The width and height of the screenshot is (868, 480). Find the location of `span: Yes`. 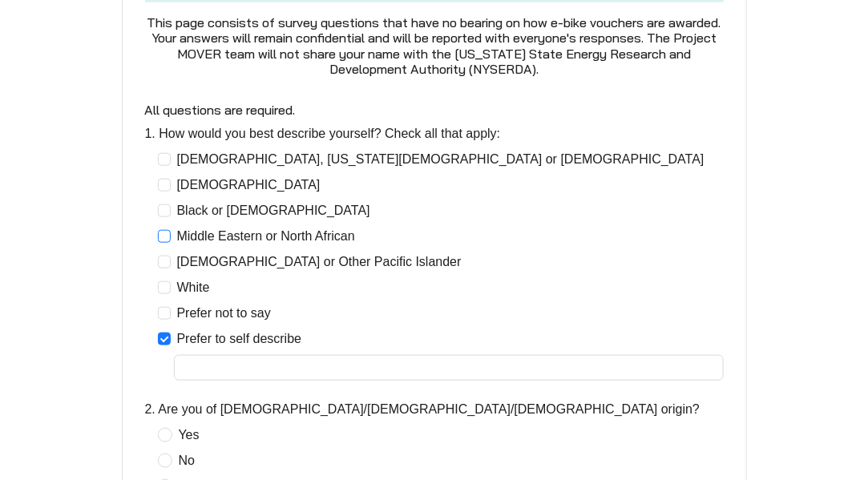

span: Yes is located at coordinates (189, 435).